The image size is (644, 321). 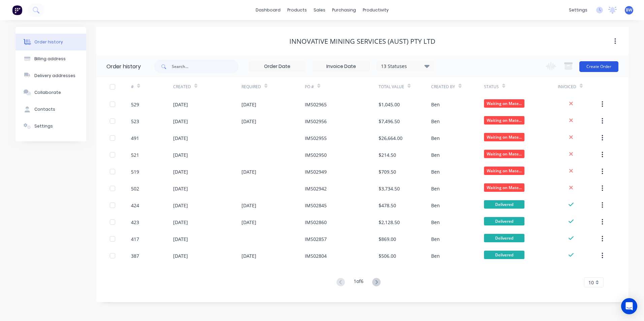 I want to click on div: $1,045.00, so click(x=389, y=104).